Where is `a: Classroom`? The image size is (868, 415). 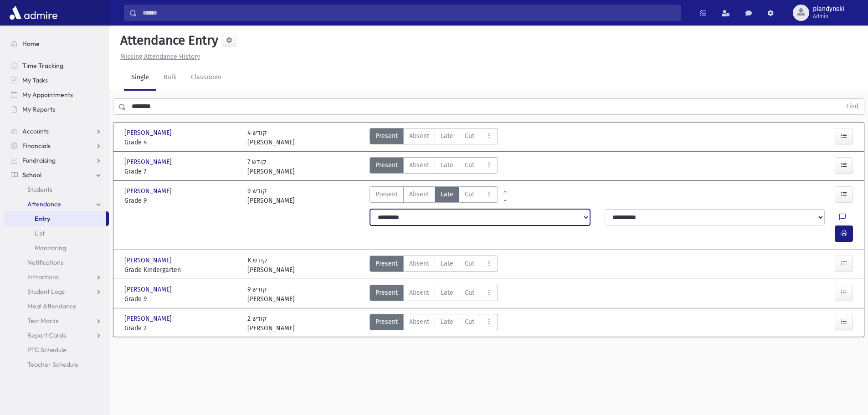
a: Classroom is located at coordinates (206, 78).